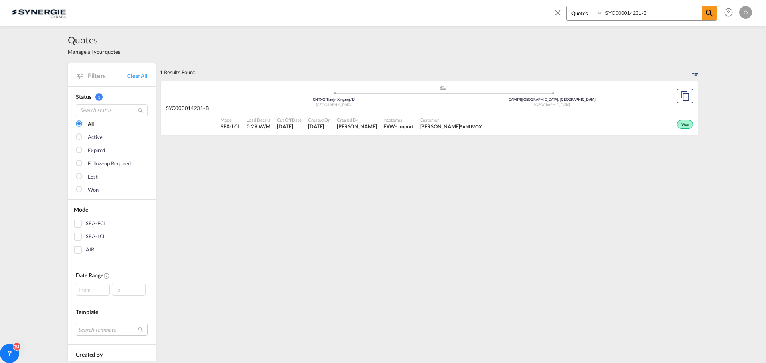 The image size is (766, 363). Describe the element at coordinates (258, 120) in the screenshot. I see `span: Load Details` at that location.